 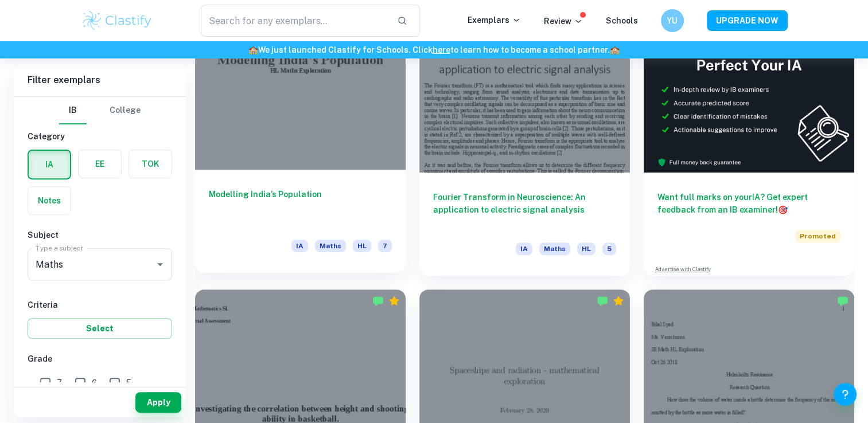 What do you see at coordinates (441, 50) in the screenshot?
I see `a: here` at bounding box center [441, 50].